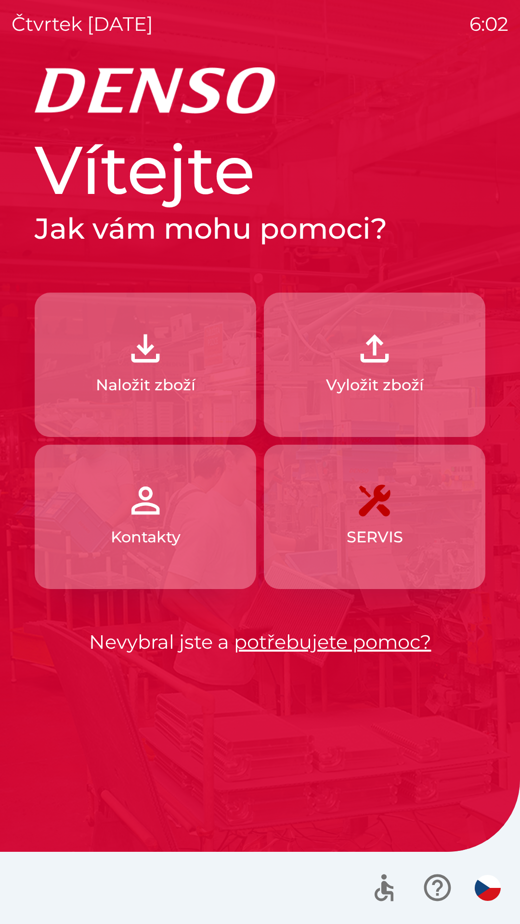  I want to click on p: Nevybral jste a, so click(260, 642).